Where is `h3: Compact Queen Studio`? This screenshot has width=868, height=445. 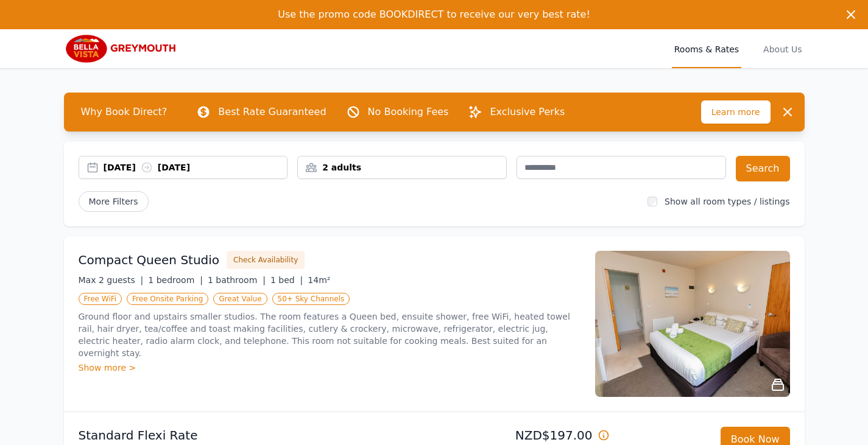 h3: Compact Queen Studio is located at coordinates (149, 260).